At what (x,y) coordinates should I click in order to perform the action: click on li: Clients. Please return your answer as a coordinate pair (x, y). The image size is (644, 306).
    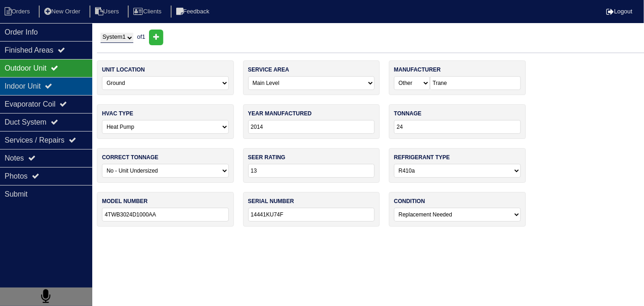
    Looking at the image, I should click on (148, 12).